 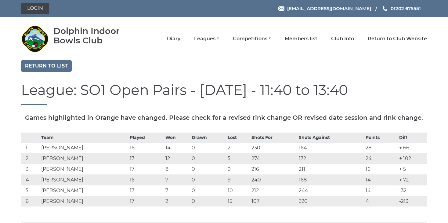 I want to click on img: Phone us, so click(x=385, y=9).